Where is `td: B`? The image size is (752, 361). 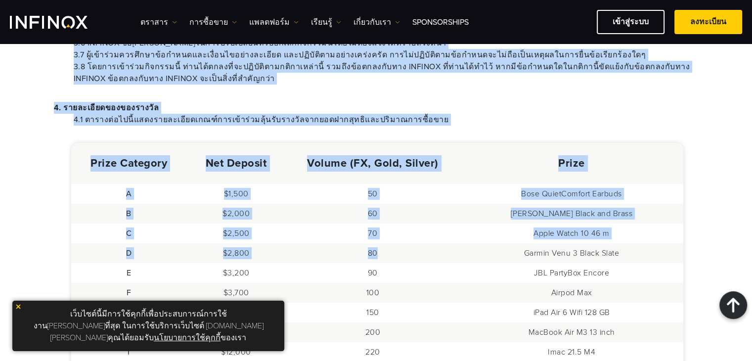 td: B is located at coordinates (129, 214).